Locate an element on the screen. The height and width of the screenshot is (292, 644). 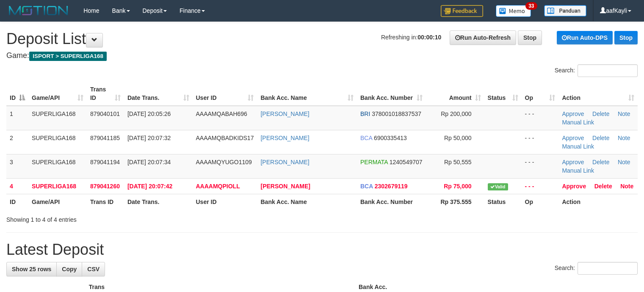
span: 879041260 is located at coordinates (105, 186).